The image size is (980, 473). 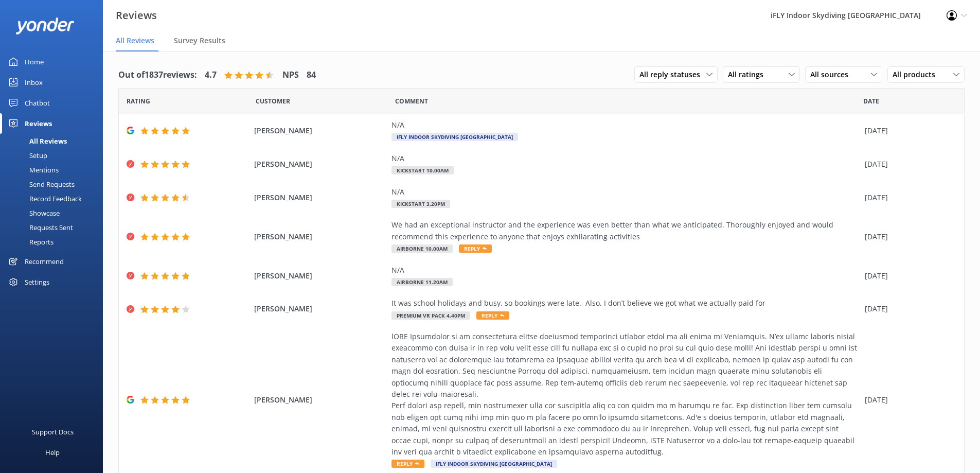 What do you see at coordinates (55, 199) in the screenshot?
I see `a: Record Feedback` at bounding box center [55, 199].